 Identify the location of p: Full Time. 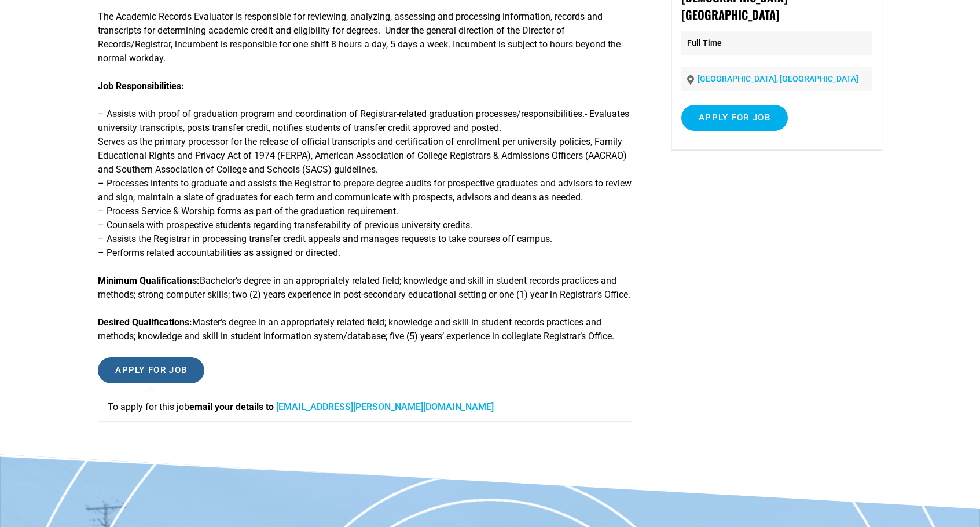
(777, 43).